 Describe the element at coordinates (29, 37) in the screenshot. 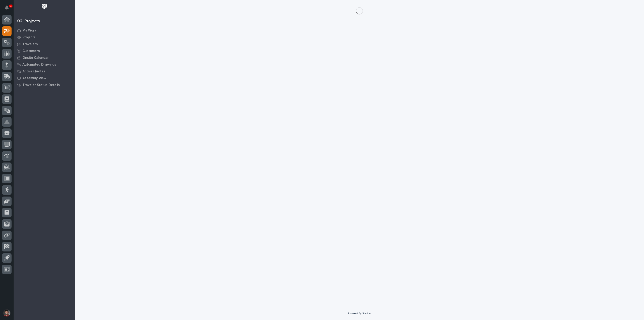

I see `p: Projects` at that location.